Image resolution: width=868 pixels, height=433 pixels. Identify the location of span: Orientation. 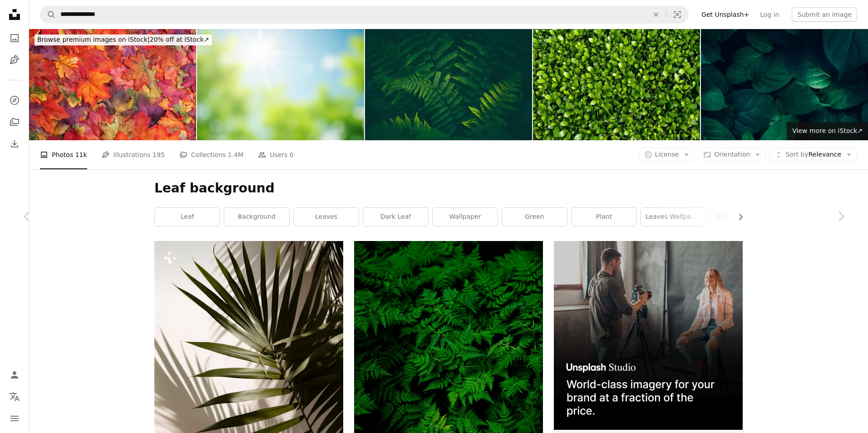
(732, 154).